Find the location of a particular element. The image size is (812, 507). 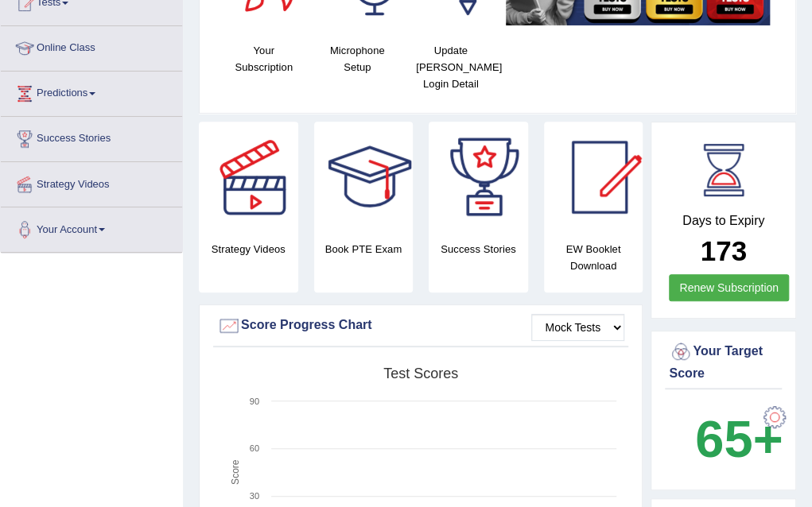

a: Predictions is located at coordinates (91, 91).